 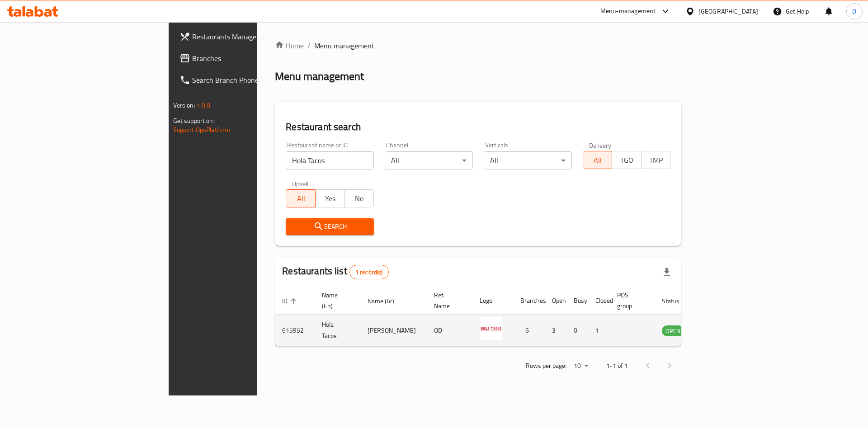 What do you see at coordinates (330, 199) in the screenshot?
I see `span: Yes` at bounding box center [330, 199].